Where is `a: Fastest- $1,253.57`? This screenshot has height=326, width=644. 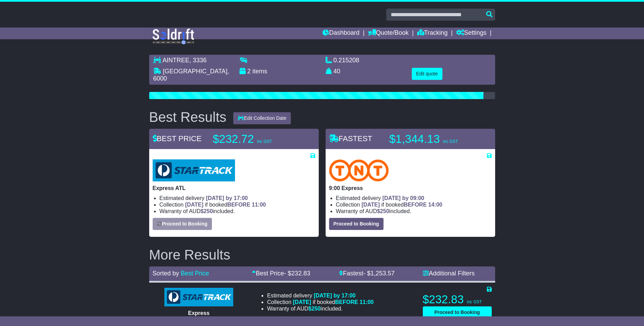 a: Fastest- $1,253.57 is located at coordinates (366, 273).